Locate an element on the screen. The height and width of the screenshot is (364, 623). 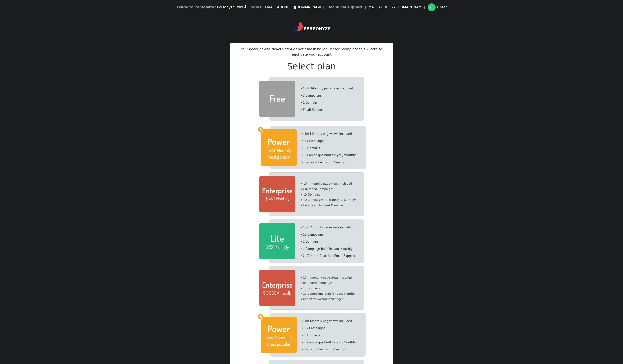
h2: Select plan is located at coordinates (312, 66).